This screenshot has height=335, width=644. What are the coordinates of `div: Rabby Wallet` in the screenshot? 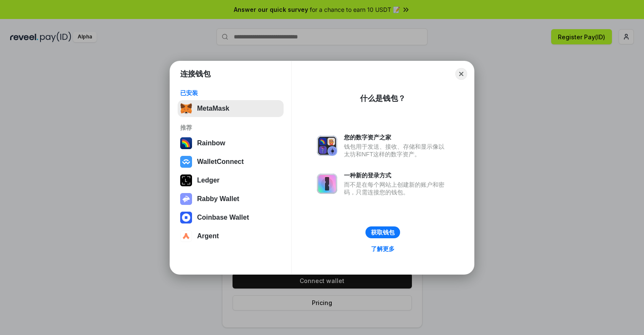 It's located at (218, 199).